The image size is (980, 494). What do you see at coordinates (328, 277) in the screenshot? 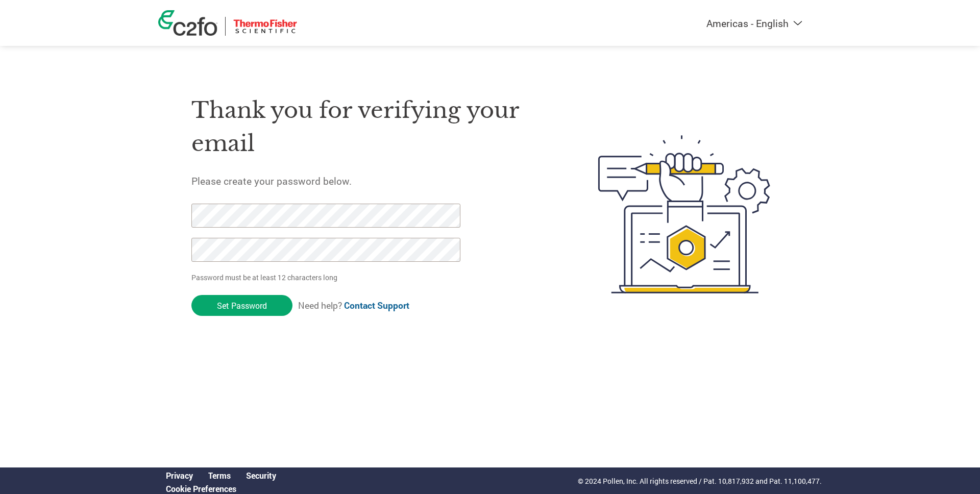
I see `p: Password must be at least 12 characters long` at bounding box center [328, 277].